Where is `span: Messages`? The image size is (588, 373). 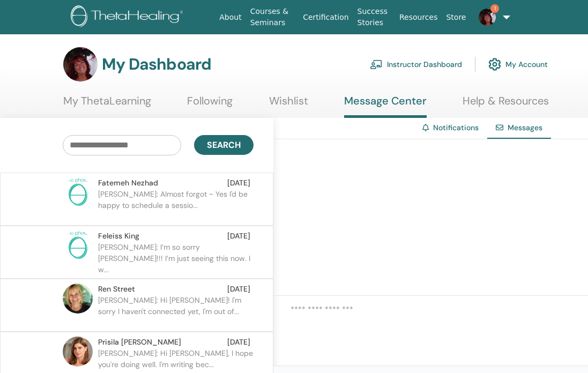
span: Messages is located at coordinates (525, 127).